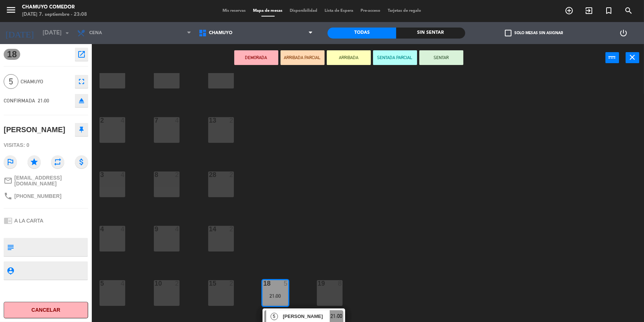 The height and width of the screenshot is (322, 644). Describe the element at coordinates (81, 54) in the screenshot. I see `button: open_in_new` at that location.